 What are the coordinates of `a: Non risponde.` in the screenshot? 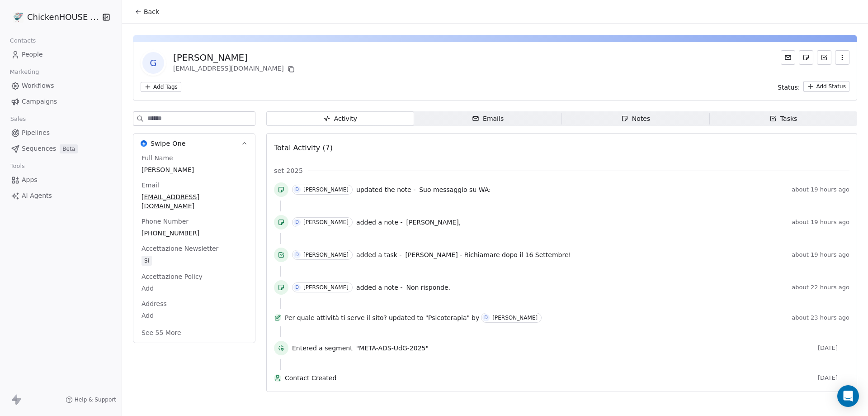 It's located at (428, 287).